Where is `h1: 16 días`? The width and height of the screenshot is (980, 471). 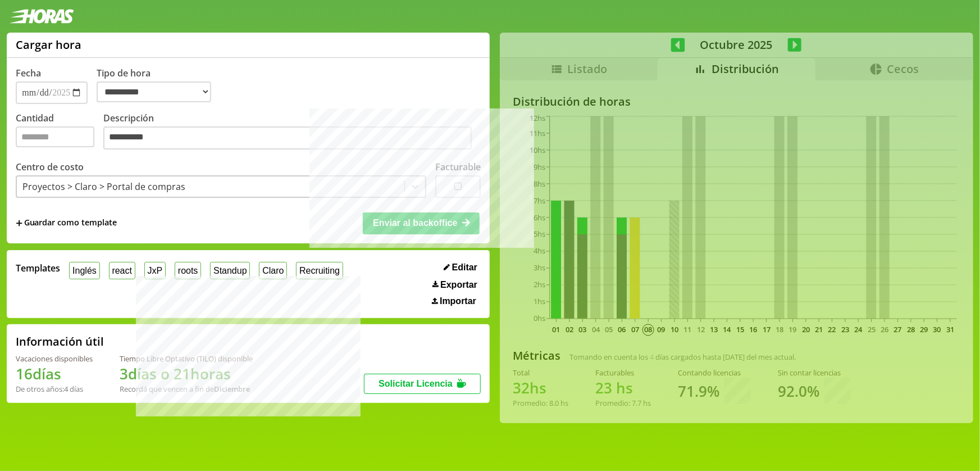
h1: 16 días is located at coordinates (54, 374).